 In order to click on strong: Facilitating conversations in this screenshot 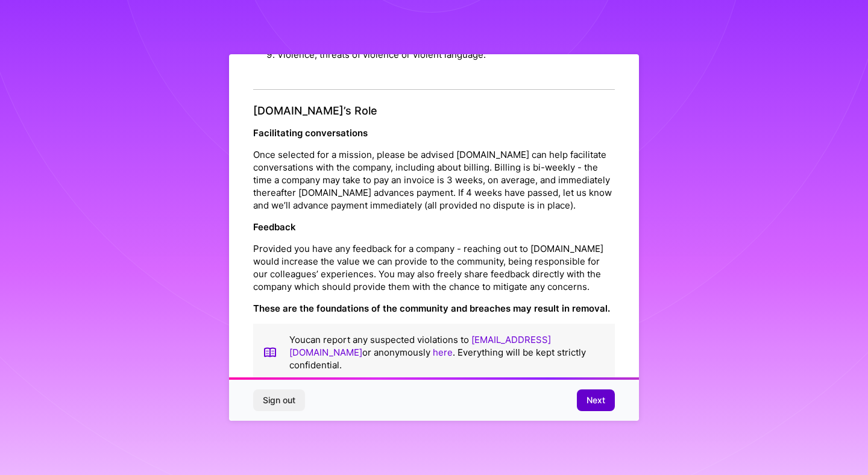, I will do `click(310, 133)`.